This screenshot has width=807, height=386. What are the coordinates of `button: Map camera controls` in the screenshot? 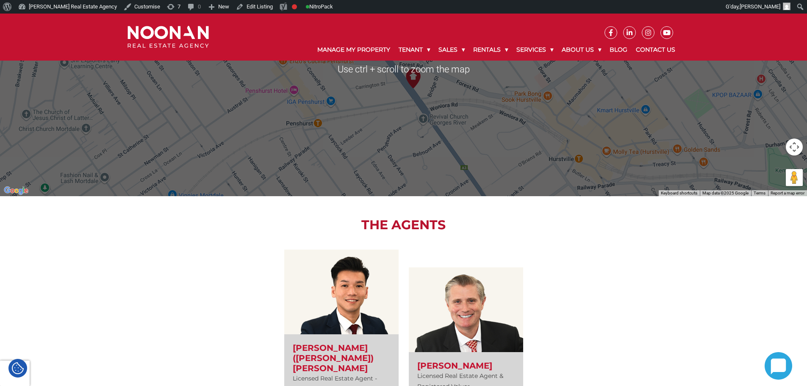 It's located at (794, 147).